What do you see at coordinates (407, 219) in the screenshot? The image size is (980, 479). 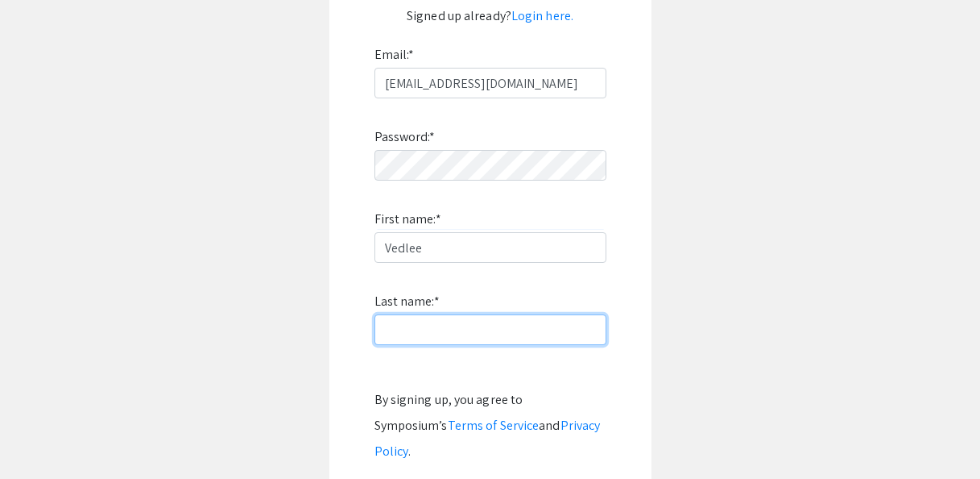 I see `label: First name:` at bounding box center [407, 219].